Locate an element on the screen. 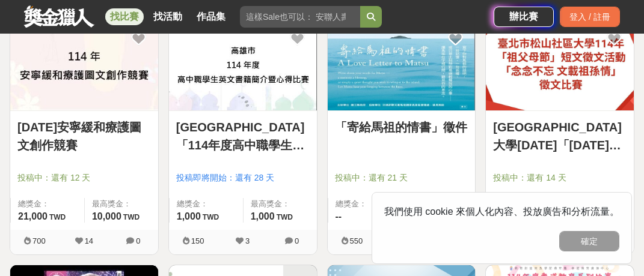 The width and height of the screenshot is (644, 276). span: 投稿即將開始：還有 28 天 is located at coordinates (243, 178).